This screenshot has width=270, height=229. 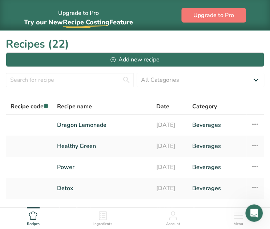 What do you see at coordinates (79, 22) in the screenshot?
I see `span: Try our New Feature` at bounding box center [79, 22].